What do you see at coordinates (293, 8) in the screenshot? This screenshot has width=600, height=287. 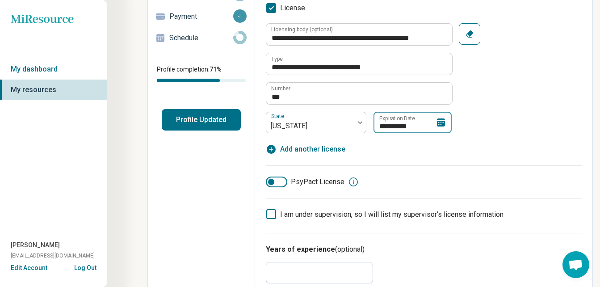 I see `span: License` at bounding box center [293, 8].